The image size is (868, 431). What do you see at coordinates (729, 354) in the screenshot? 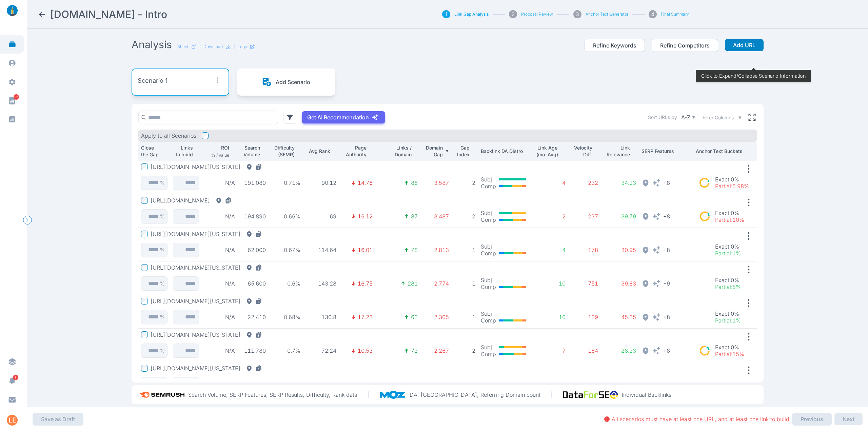
I see `p: Partial : 15%` at bounding box center [729, 354].